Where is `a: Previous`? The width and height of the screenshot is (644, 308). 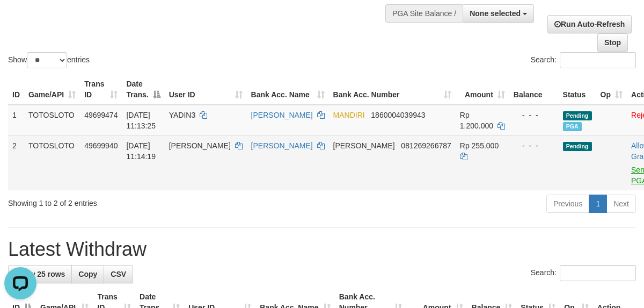 a: Previous is located at coordinates (568, 204).